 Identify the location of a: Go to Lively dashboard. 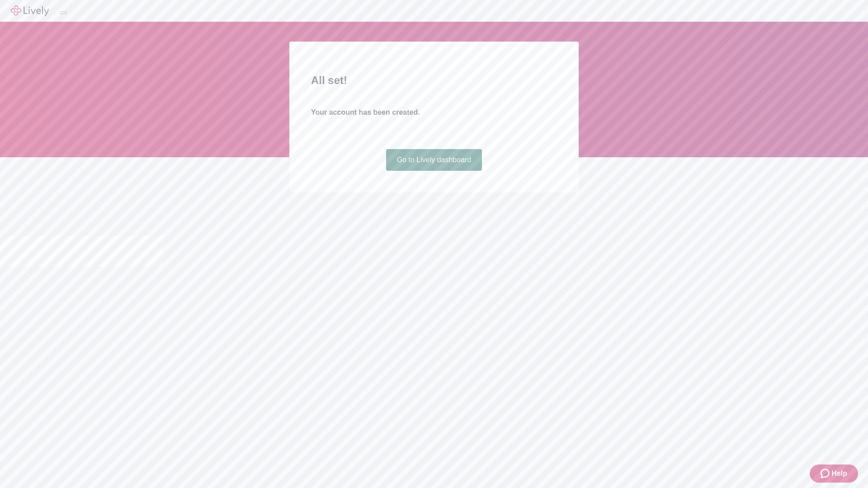
(434, 160).